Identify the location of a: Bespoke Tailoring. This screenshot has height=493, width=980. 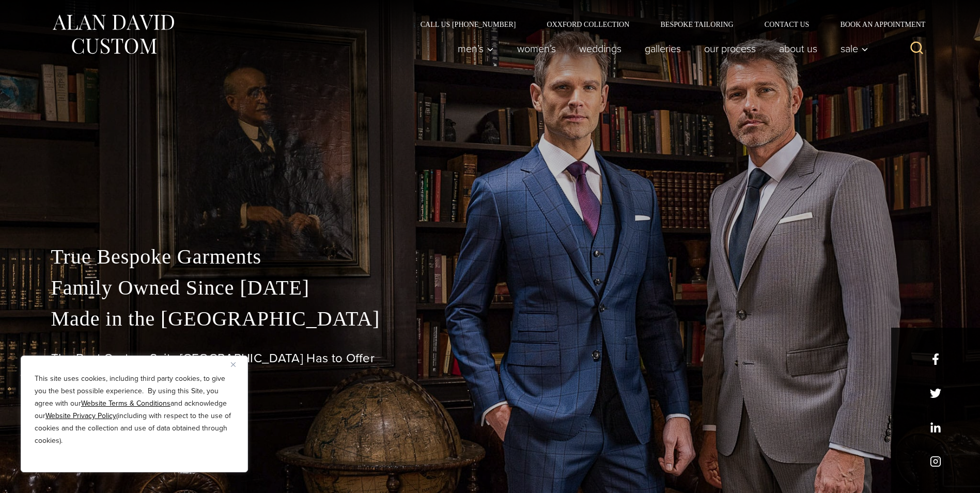
(696, 25).